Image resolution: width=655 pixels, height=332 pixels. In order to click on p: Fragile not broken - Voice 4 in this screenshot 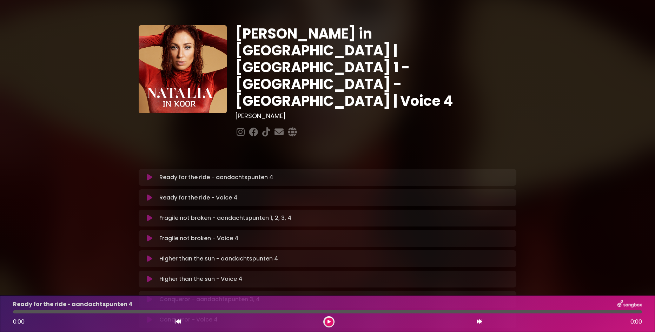, I will do `click(199, 239)`.